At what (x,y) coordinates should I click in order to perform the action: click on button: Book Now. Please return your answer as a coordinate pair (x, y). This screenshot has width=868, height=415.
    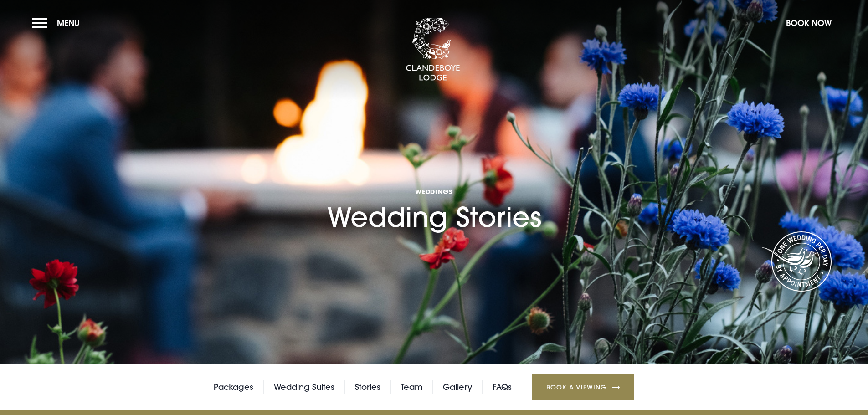
    Looking at the image, I should click on (809, 23).